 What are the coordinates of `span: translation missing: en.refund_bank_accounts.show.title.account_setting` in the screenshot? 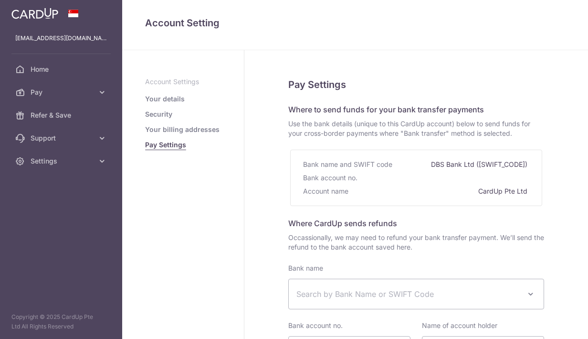 It's located at (182, 23).